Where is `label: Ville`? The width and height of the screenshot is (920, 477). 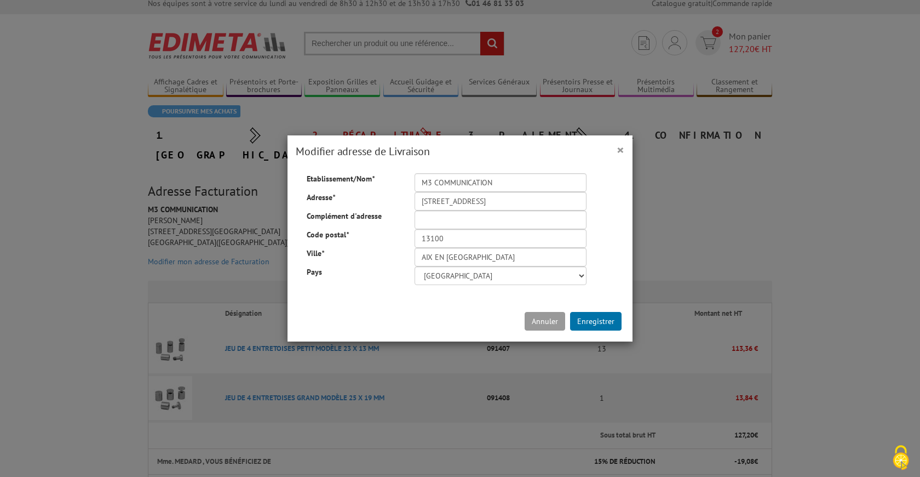
label: Ville is located at coordinates (352, 253).